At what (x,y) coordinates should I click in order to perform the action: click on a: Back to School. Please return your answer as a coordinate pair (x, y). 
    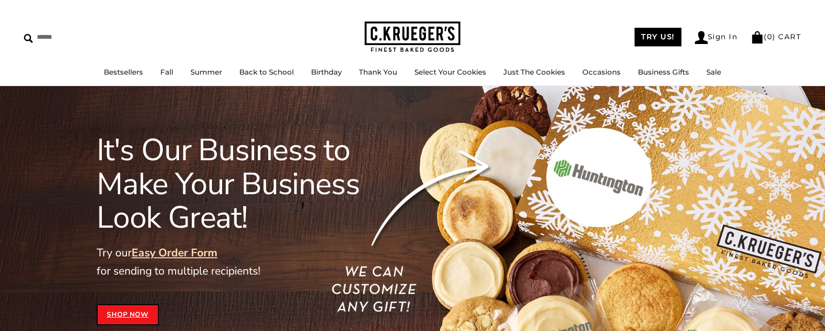
    Looking at the image, I should click on (266, 72).